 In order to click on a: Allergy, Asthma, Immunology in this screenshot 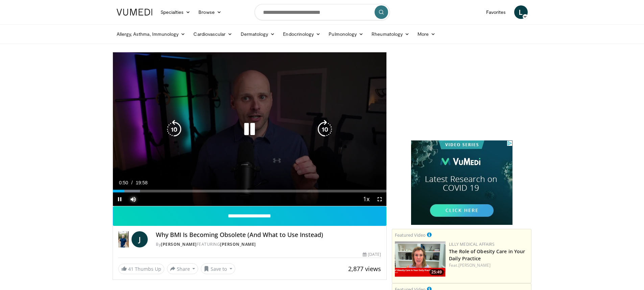, I will do `click(151, 34)`.